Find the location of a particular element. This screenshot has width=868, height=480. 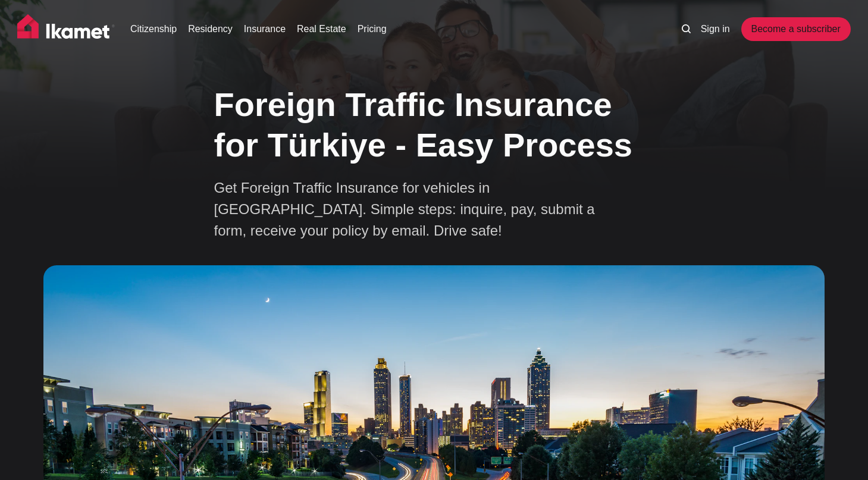

a: Residency is located at coordinates (210, 29).